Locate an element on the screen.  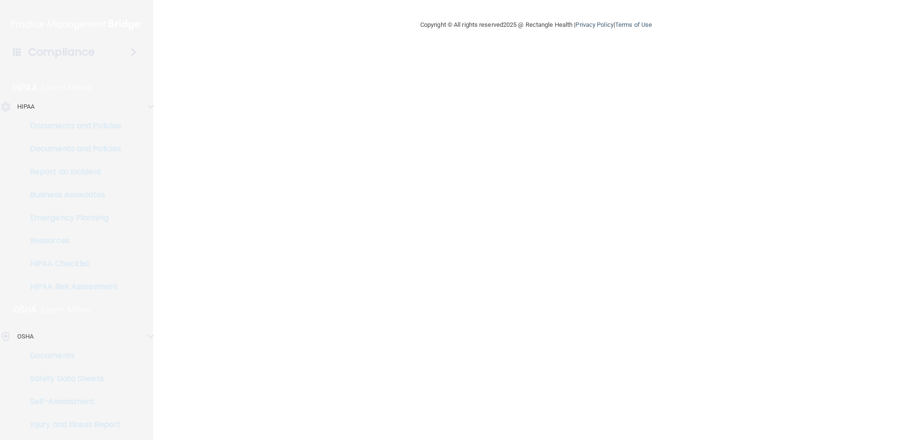
a: Privacy Policy is located at coordinates (594, 24).